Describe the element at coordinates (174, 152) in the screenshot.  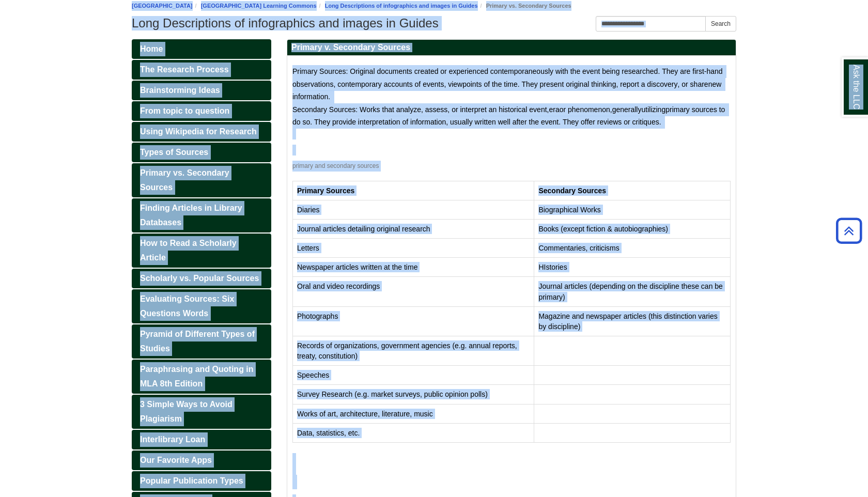
I see `span: Types of Sources` at that location.